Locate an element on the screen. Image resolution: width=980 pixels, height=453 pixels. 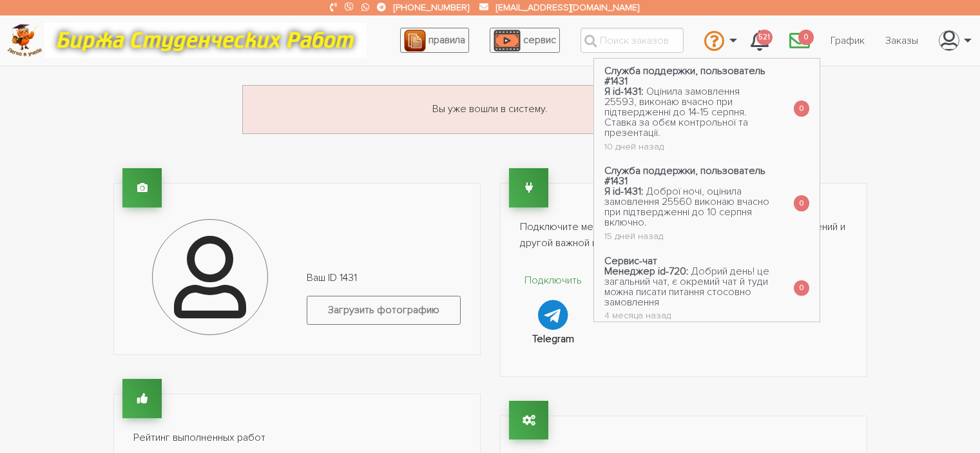
a: График is located at coordinates (847, 40).